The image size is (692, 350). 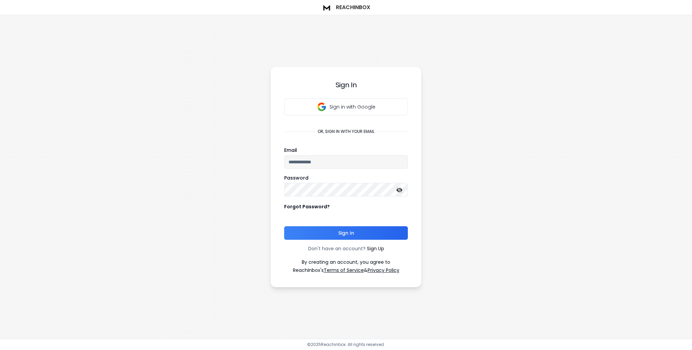 I want to click on a: ReachInbox, so click(x=346, y=7).